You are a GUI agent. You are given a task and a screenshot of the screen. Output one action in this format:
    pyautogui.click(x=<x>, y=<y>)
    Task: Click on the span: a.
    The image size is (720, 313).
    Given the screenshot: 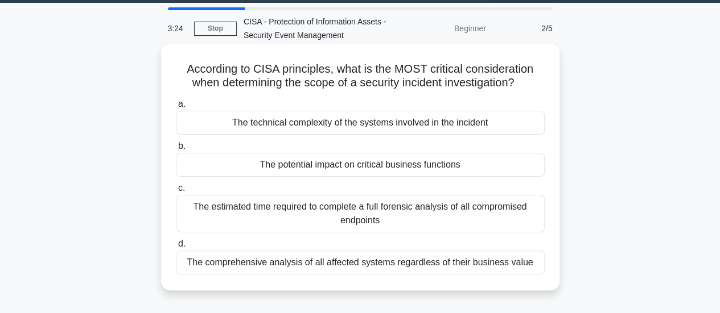 What is the action you would take?
    pyautogui.click(x=181, y=104)
    